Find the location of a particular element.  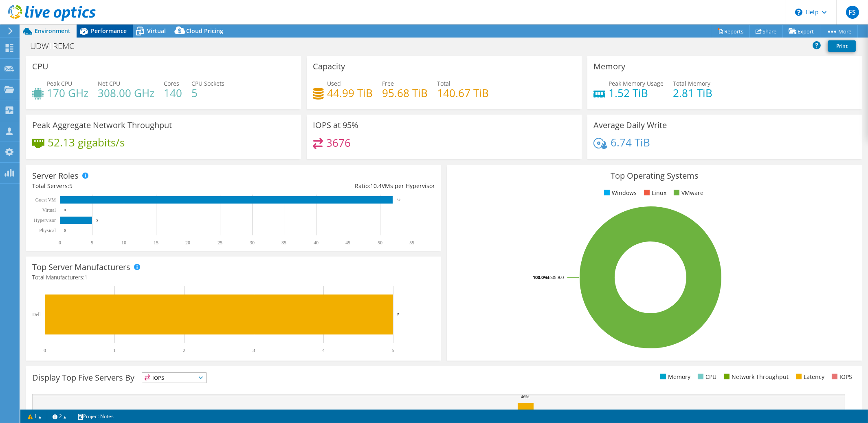

h4: 140 is located at coordinates (173, 93).